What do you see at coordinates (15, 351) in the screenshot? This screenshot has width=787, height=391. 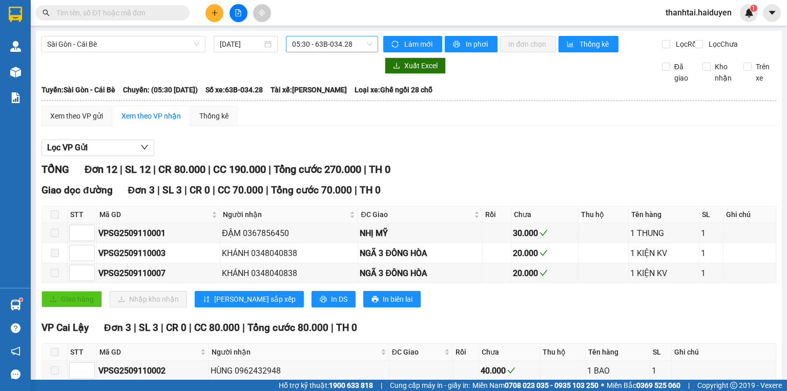 I see `span: notification` at bounding box center [15, 351].